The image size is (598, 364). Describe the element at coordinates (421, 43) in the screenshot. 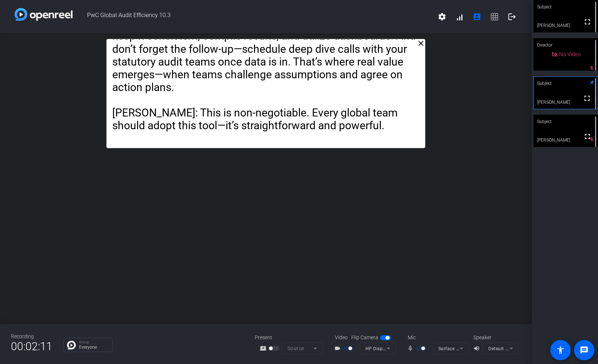

I see `mat-icon: close` at that location.